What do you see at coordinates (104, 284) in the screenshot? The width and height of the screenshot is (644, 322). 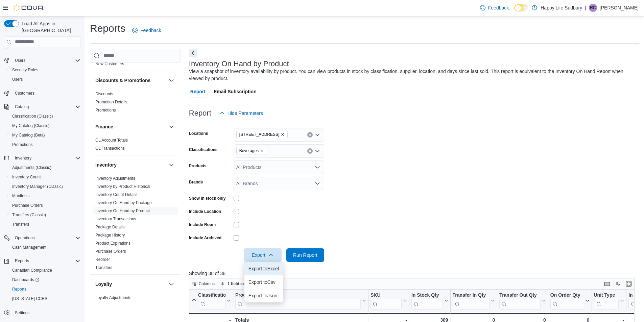 I see `h3: Loyalty` at bounding box center [104, 284].